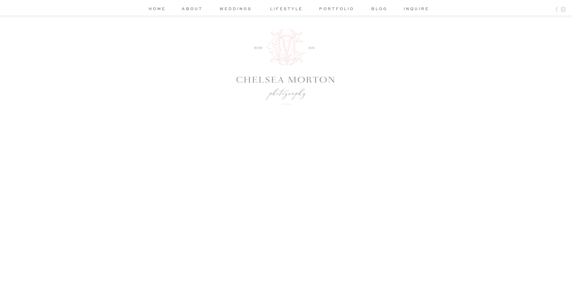  Describe the element at coordinates (336, 9) in the screenshot. I see `a: portfolio` at that location.